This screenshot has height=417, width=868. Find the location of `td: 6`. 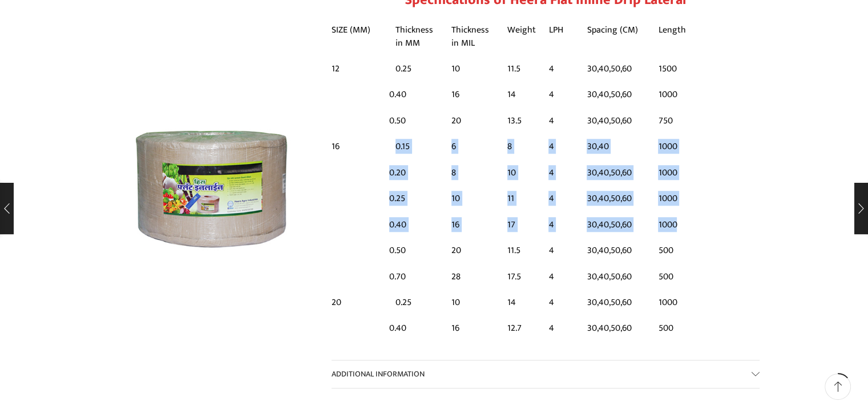

td: 6 is located at coordinates (473, 146).